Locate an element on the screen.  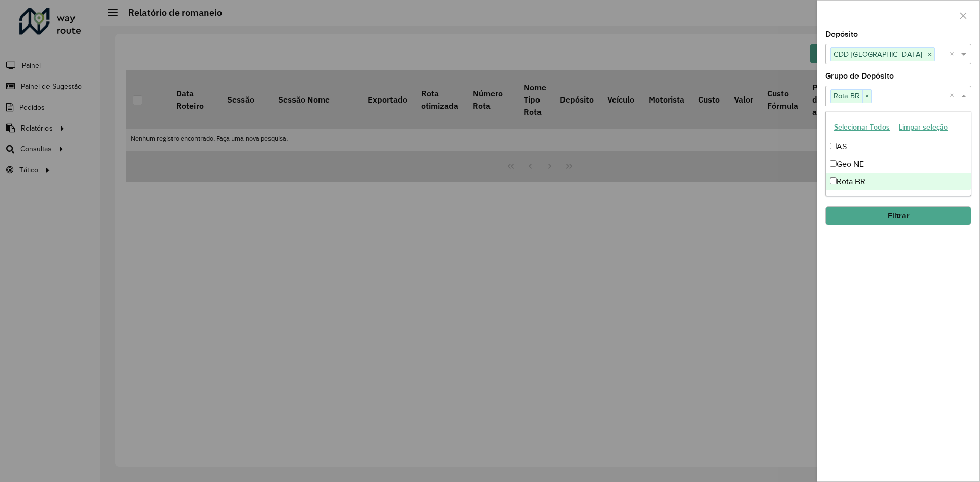
button: Filtrar is located at coordinates (899, 216).